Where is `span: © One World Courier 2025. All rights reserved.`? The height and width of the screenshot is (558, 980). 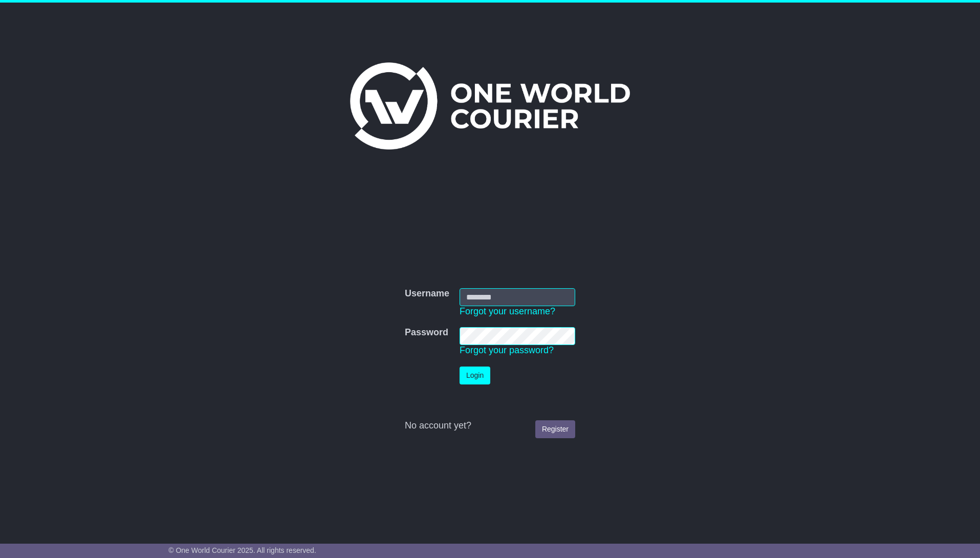
span: © One World Courier 2025. All rights reserved. is located at coordinates (242, 550).